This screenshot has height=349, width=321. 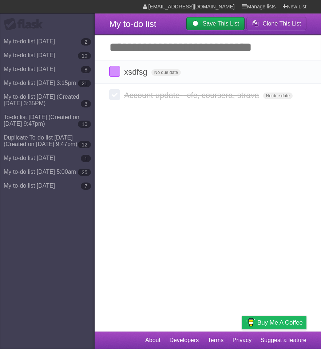 What do you see at coordinates (251, 322) in the screenshot?
I see `img: Buy me a coffee` at bounding box center [251, 322].